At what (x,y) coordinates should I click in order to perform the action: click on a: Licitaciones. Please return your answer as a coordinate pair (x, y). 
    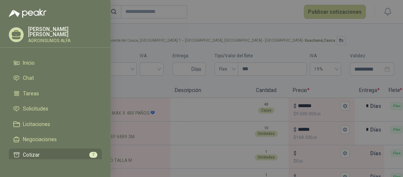
    Looking at the image, I should click on (55, 124).